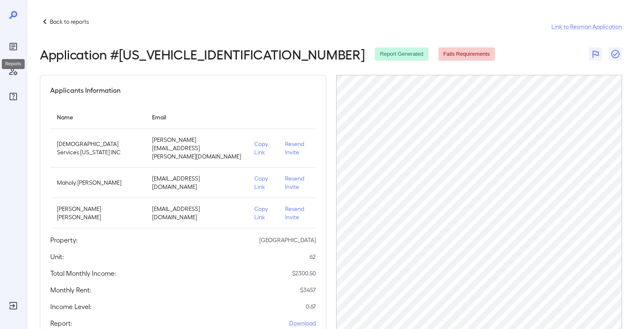 This screenshot has height=329, width=632. I want to click on h5: Income Level:, so click(71, 306).